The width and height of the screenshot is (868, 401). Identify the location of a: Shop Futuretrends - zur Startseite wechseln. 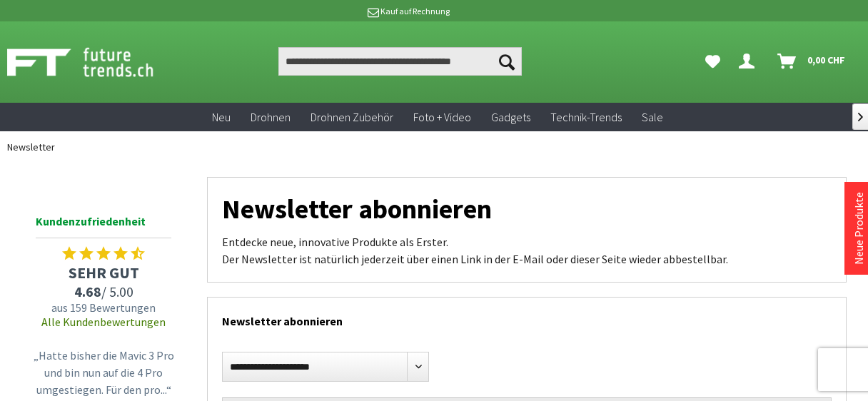
(96, 62).